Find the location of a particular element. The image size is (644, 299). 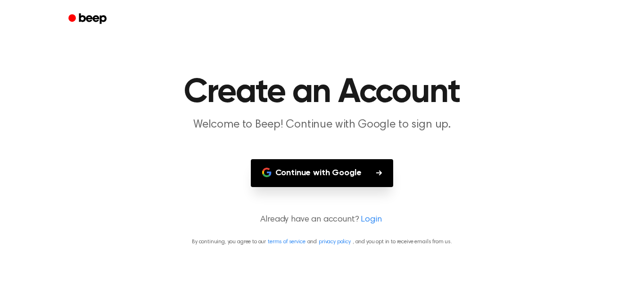

a: terms of service is located at coordinates (287, 242).